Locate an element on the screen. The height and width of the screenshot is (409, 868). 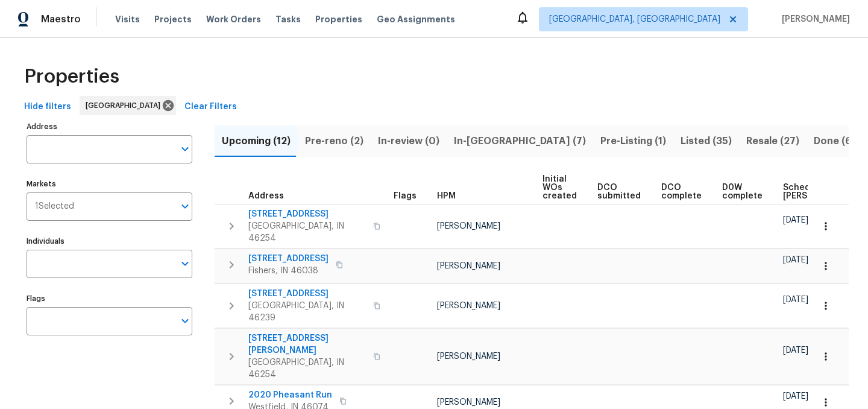
span: Geo Assignments is located at coordinates (416, 20).